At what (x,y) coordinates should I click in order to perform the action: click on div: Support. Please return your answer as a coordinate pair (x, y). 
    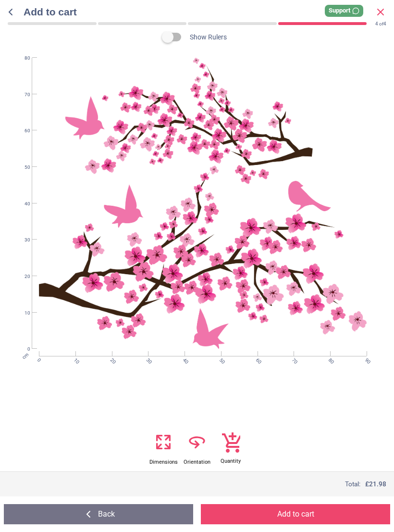
    Looking at the image, I should click on (345, 11).